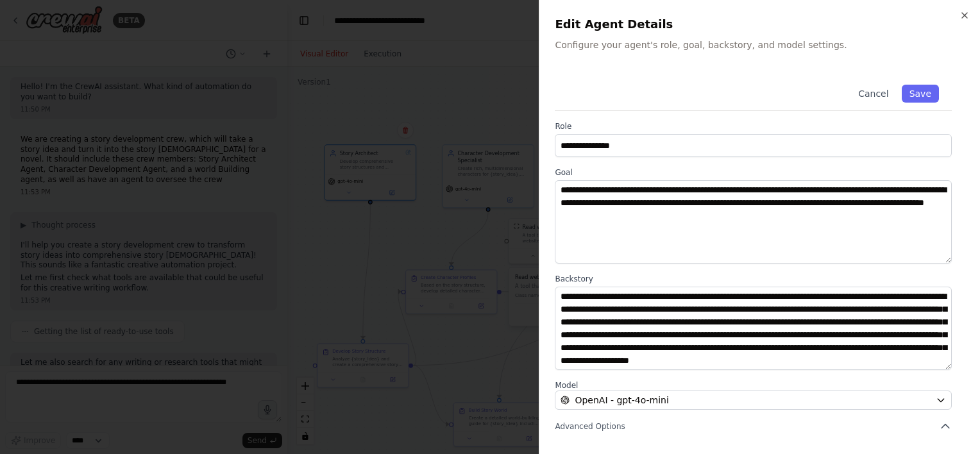 This screenshot has height=454, width=980. Describe the element at coordinates (753, 127) in the screenshot. I see `label: Role` at that location.